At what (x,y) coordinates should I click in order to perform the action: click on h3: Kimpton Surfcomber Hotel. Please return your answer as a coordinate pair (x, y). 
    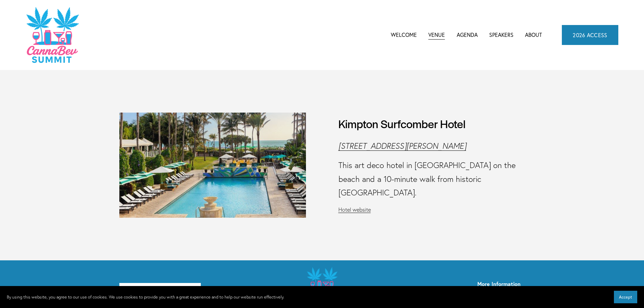
    Looking at the image, I should click on (402, 123).